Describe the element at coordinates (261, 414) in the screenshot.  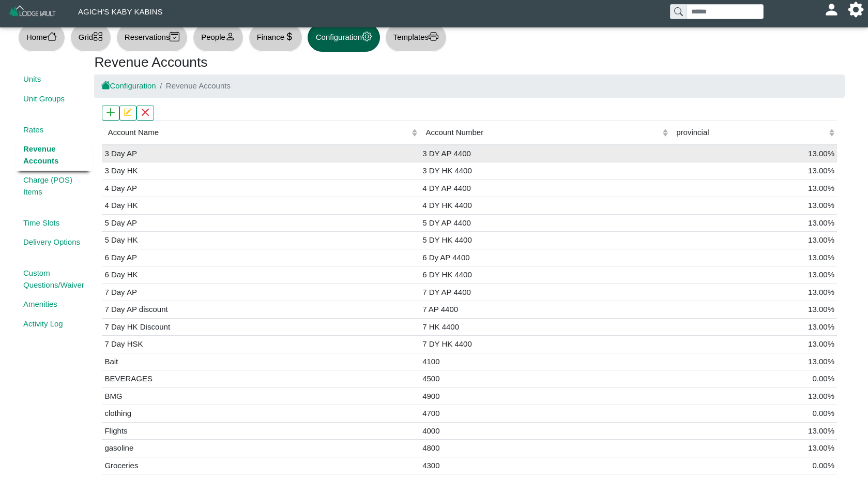
I see `div: clothing` at that location.